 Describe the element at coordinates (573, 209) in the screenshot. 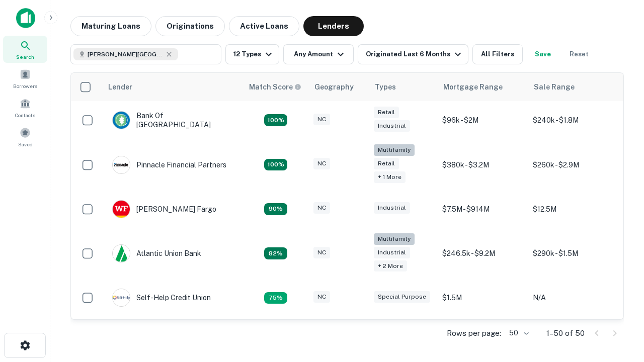

I see `td: $12.5M` at that location.